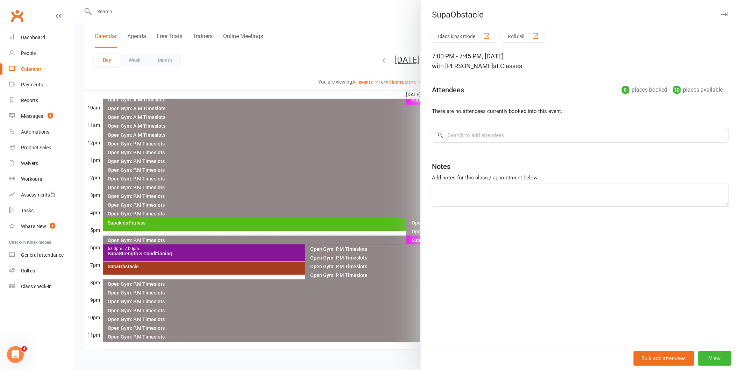  What do you see at coordinates (35, 132) in the screenshot?
I see `div: Automations` at bounding box center [35, 132].